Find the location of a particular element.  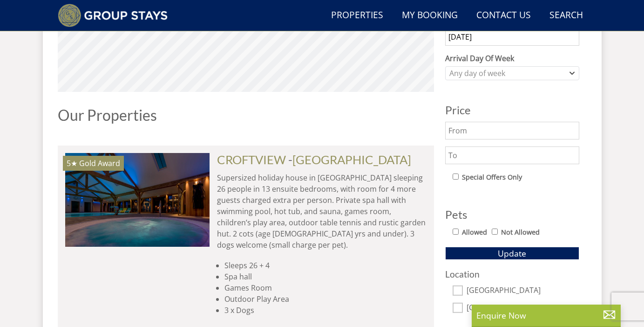

input: From is located at coordinates (512, 130).